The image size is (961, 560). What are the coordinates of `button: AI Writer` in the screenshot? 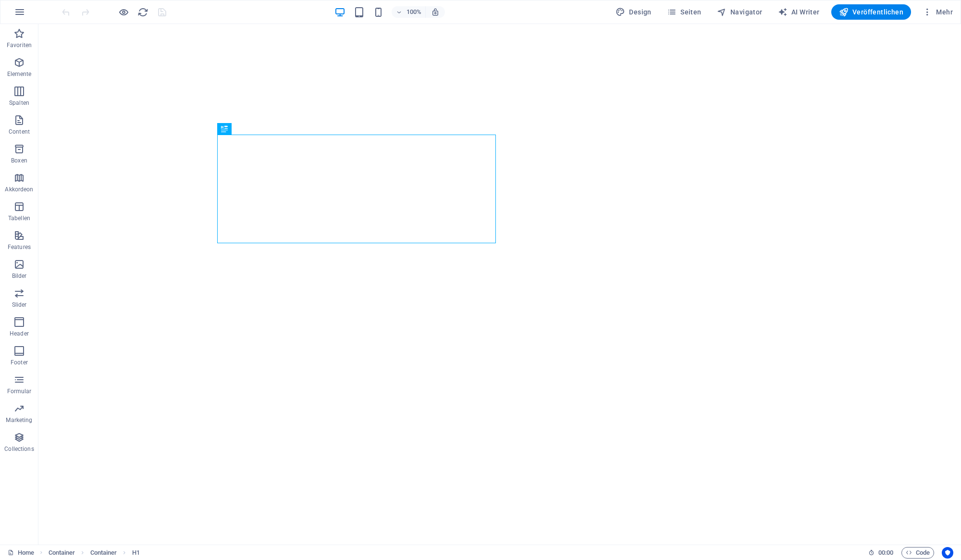 It's located at (798, 12).